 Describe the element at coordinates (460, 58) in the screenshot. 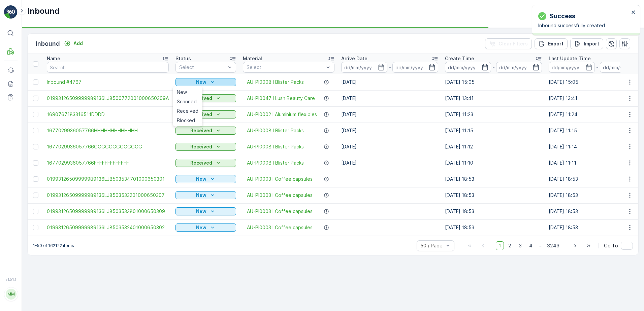

I see `p: Create Time` at that location.